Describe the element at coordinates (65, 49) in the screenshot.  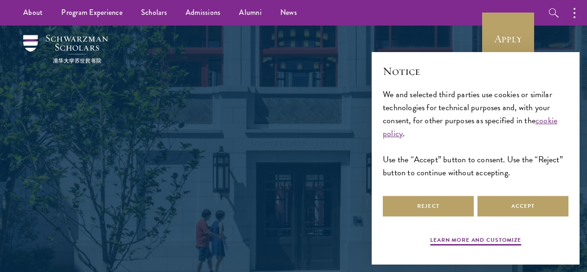
I see `img: Schwarzman Scholars` at that location.